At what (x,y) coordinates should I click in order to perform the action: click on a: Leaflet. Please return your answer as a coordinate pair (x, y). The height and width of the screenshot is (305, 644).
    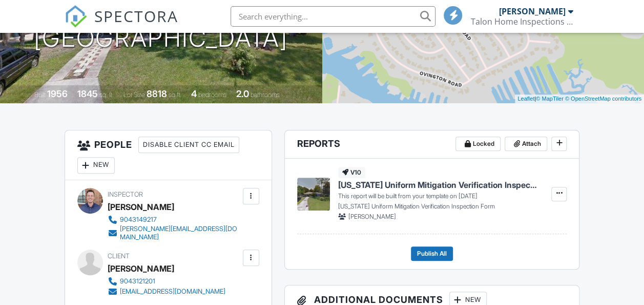
    Looking at the image, I should click on (526, 99).